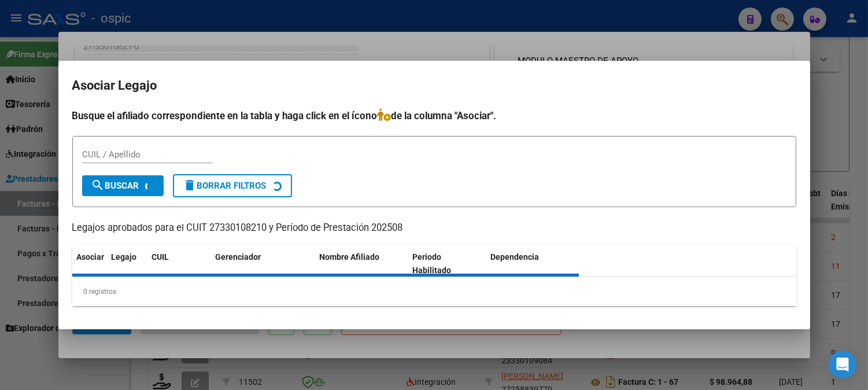 The width and height of the screenshot is (868, 390). Describe the element at coordinates (361, 263) in the screenshot. I see `datatable-header-cell: Nombre Afiliado` at that location.